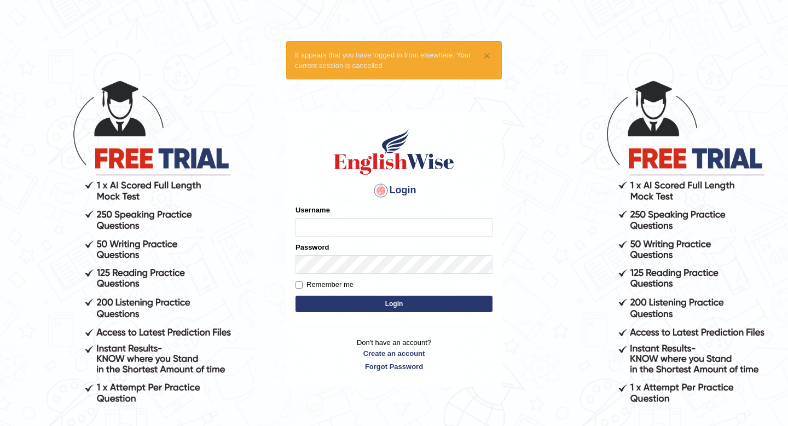  What do you see at coordinates (313, 210) in the screenshot?
I see `label: Username` at bounding box center [313, 210].